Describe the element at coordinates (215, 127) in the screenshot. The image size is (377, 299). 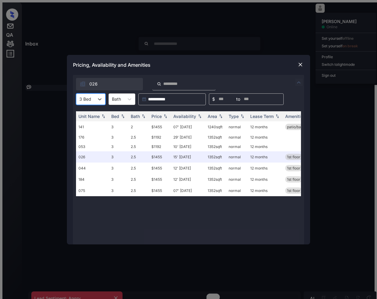
I see `td: 1240 sqft` at that location.